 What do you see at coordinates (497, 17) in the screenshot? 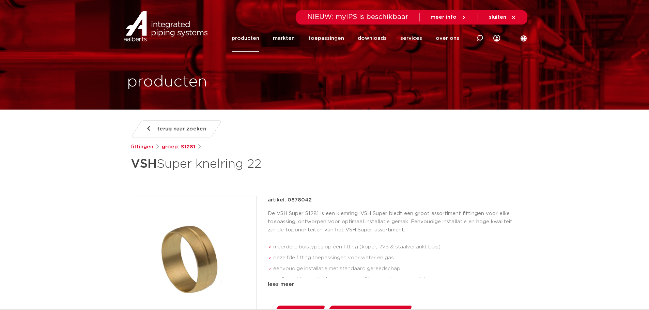
I see `span: sluiten` at bounding box center [497, 17].